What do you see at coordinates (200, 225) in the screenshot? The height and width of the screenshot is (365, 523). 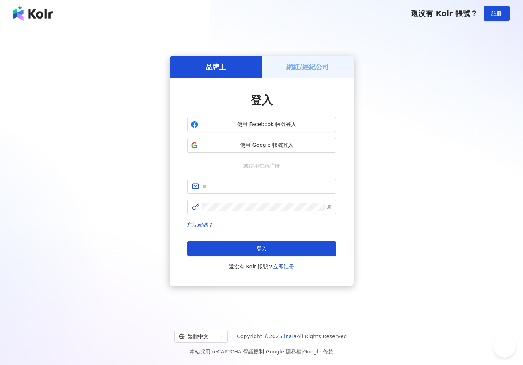 I see `a: 忘記密碼？` at bounding box center [200, 225].